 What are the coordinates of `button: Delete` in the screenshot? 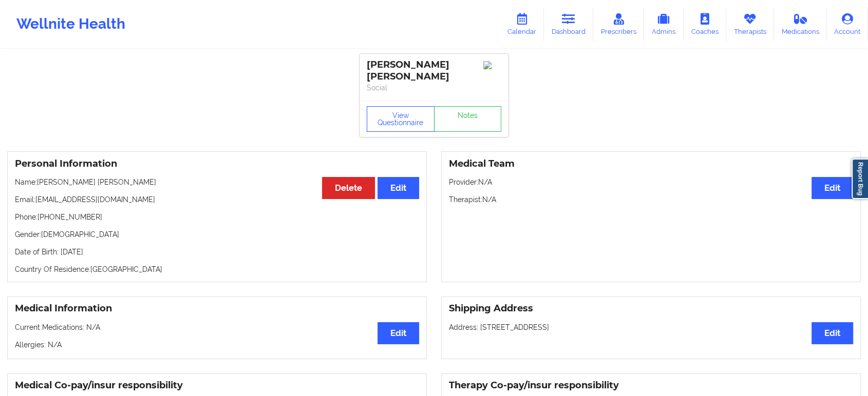 It's located at (348, 188).